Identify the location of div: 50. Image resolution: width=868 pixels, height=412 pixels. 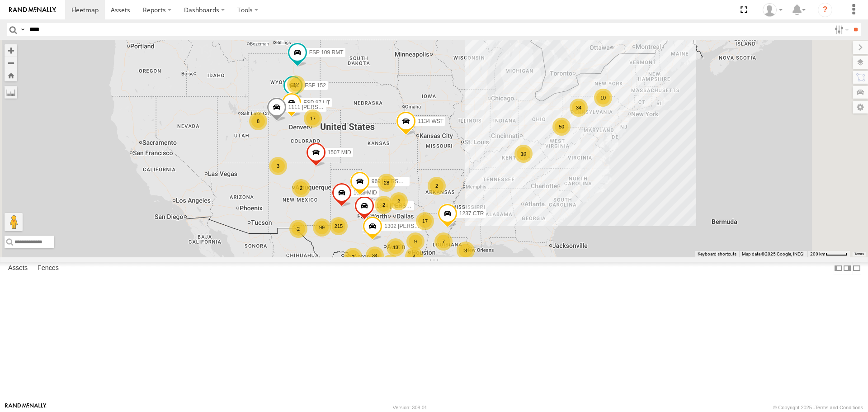
(562, 127).